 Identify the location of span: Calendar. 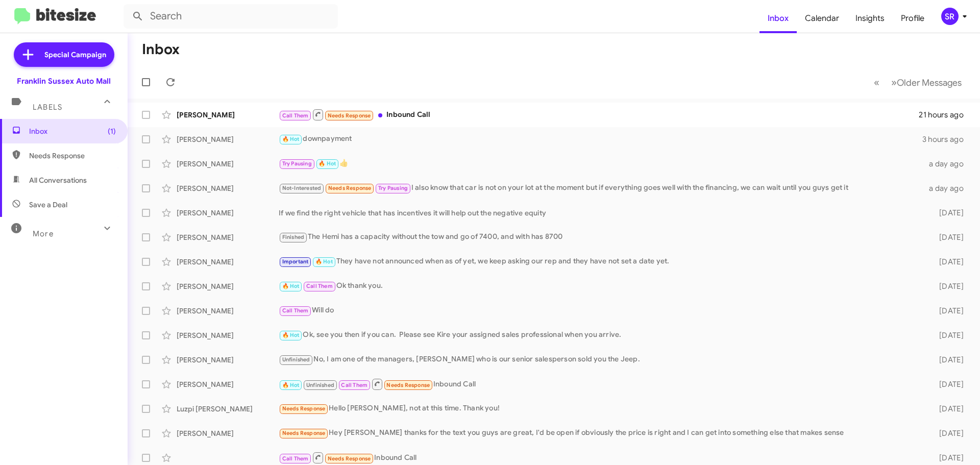
(822, 19).